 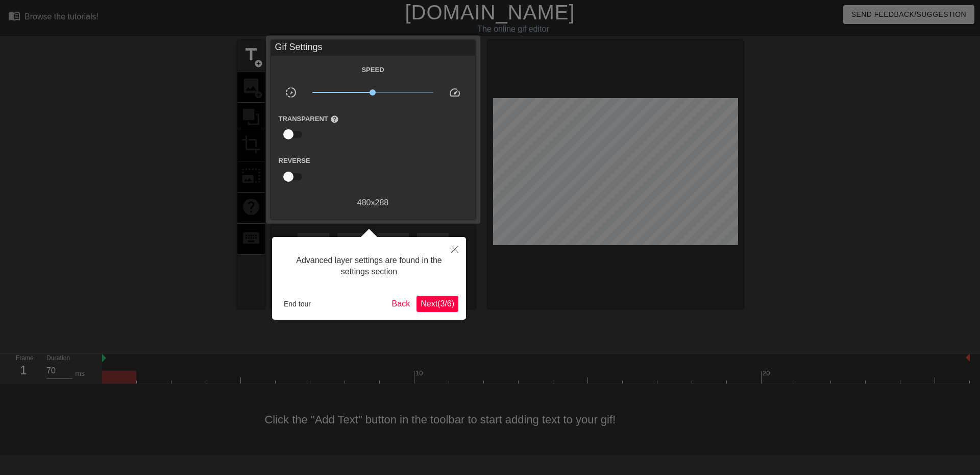 What do you see at coordinates (297, 304) in the screenshot?
I see `button: End tour` at bounding box center [297, 304].